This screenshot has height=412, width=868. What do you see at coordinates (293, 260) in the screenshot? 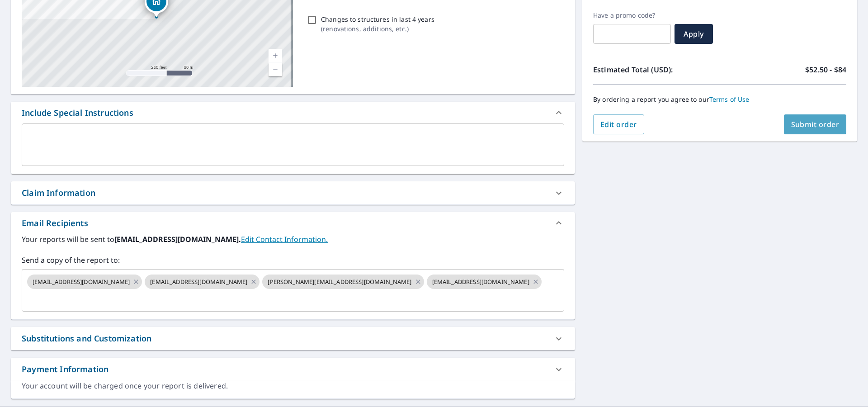
I see `label: Send a copy of the report to:` at bounding box center [293, 260].